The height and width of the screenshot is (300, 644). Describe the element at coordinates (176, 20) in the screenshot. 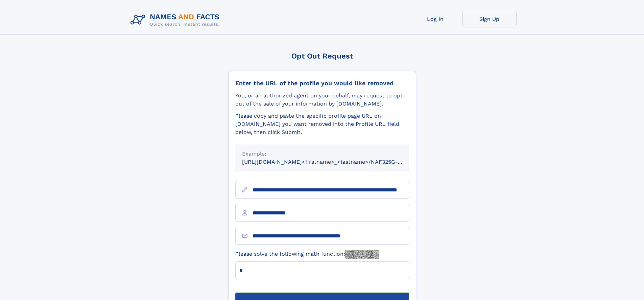

I see `img: Logo Names and Facts` at that location.